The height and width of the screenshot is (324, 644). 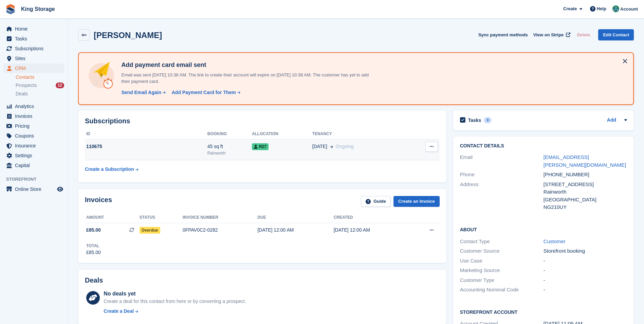 I want to click on div: NG210UY, so click(x=585, y=208).